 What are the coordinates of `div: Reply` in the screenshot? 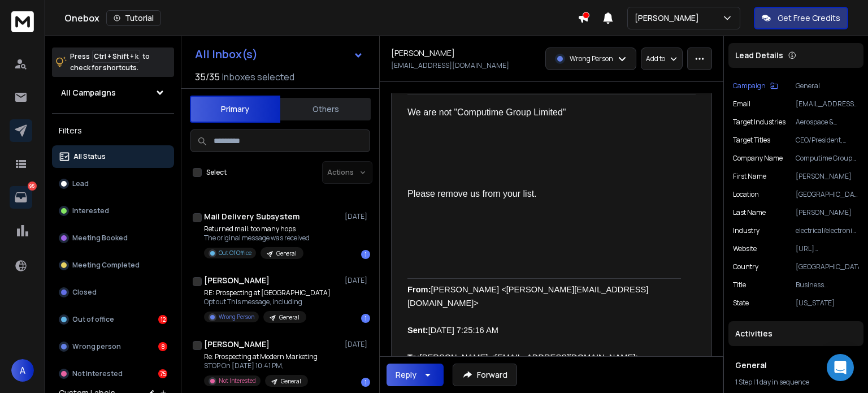 It's located at (406, 375).